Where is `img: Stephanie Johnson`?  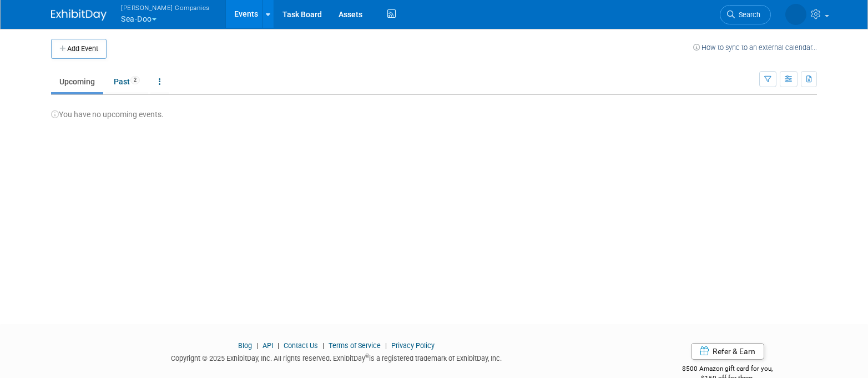 img: Stephanie Johnson is located at coordinates (767, 13).